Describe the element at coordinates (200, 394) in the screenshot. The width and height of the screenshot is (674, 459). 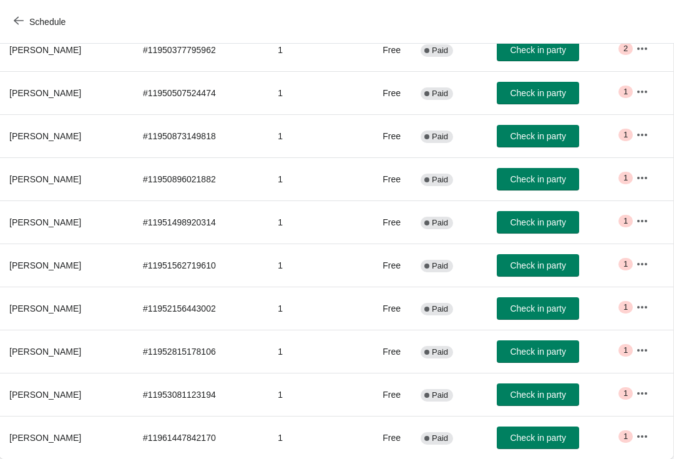
I see `td: # 11953081123194` at that location.